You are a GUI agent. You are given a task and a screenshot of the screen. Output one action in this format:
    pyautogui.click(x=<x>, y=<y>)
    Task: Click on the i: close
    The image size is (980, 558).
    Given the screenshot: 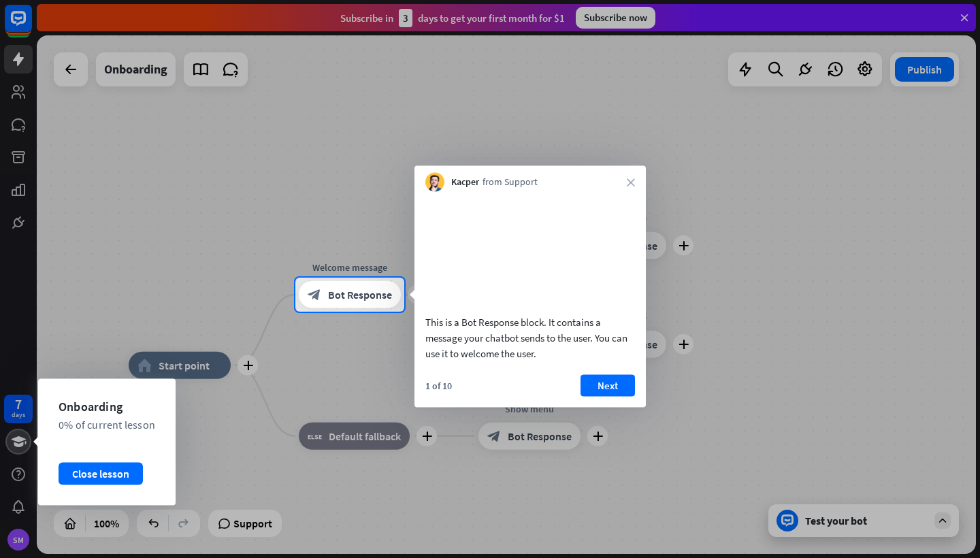 What is the action you would take?
    pyautogui.click(x=631, y=182)
    